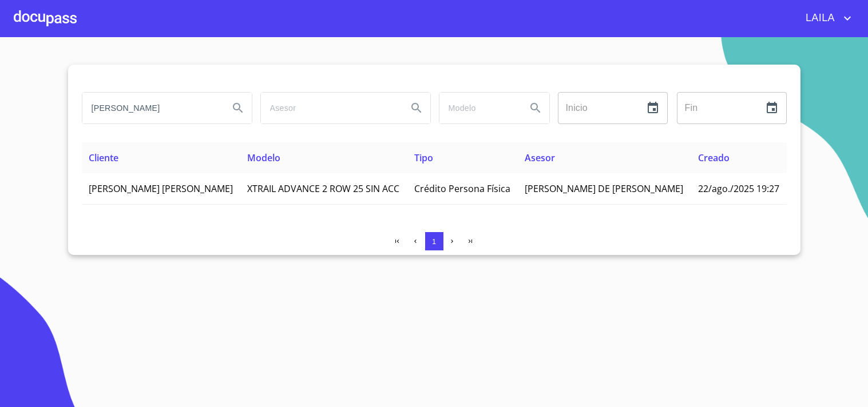 The height and width of the screenshot is (407, 868). I want to click on span: Creado, so click(714, 158).